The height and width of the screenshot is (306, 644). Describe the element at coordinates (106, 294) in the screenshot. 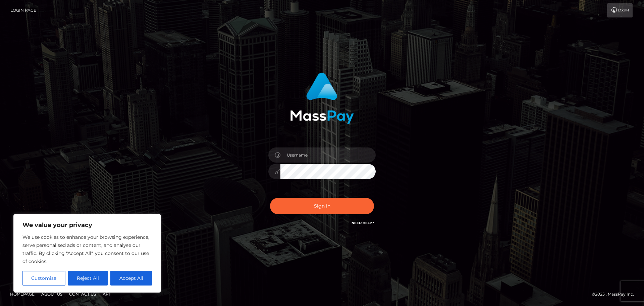

I see `a: API` at that location.